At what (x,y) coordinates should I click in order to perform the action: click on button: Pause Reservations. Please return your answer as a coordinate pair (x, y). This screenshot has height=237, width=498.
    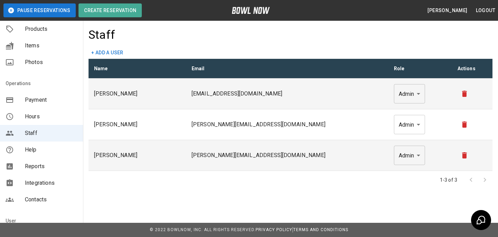
    Looking at the image, I should click on (39, 10).